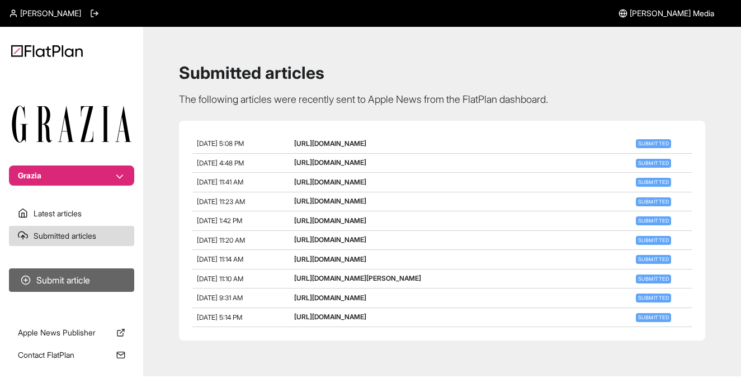  I want to click on button: Grazia, so click(72, 176).